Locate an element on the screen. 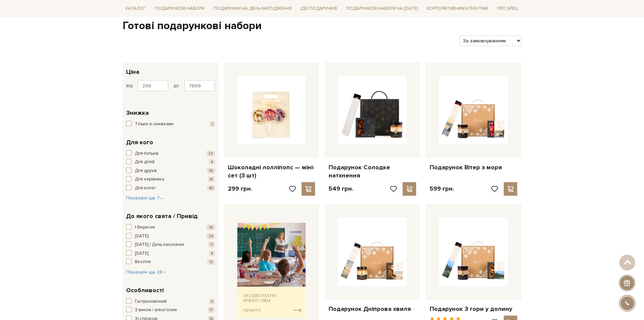 Image resolution: width=644 pixels, height=320 pixels. button: Тільки зі знижками 1 is located at coordinates (171, 124).